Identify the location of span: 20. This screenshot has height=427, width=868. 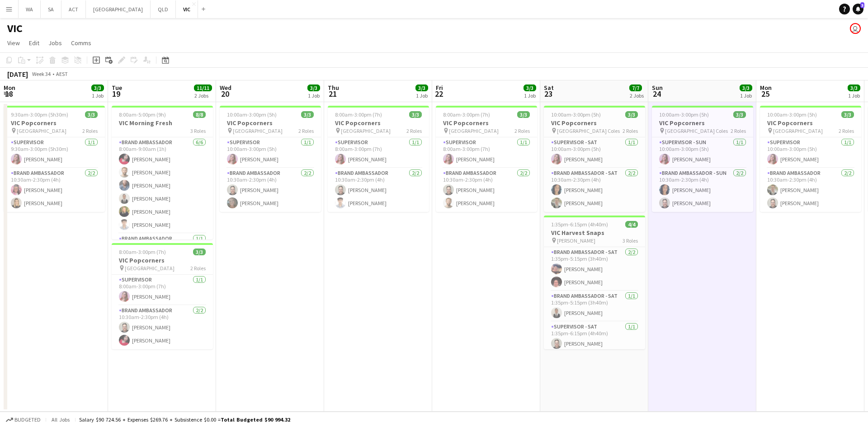
(224, 93).